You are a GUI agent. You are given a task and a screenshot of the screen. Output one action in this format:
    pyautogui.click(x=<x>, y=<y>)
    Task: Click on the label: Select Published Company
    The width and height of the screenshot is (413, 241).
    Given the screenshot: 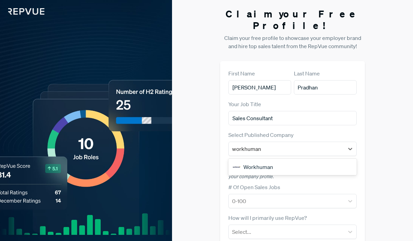 What is the action you would take?
    pyautogui.click(x=261, y=135)
    